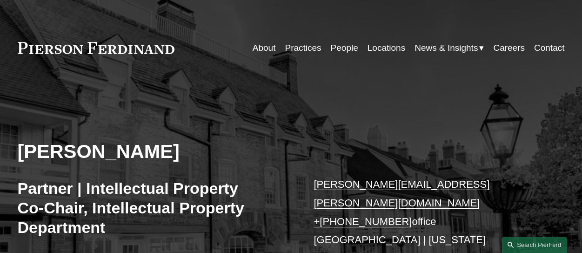  Describe the element at coordinates (449, 48) in the screenshot. I see `a: folder dropdown` at that location.